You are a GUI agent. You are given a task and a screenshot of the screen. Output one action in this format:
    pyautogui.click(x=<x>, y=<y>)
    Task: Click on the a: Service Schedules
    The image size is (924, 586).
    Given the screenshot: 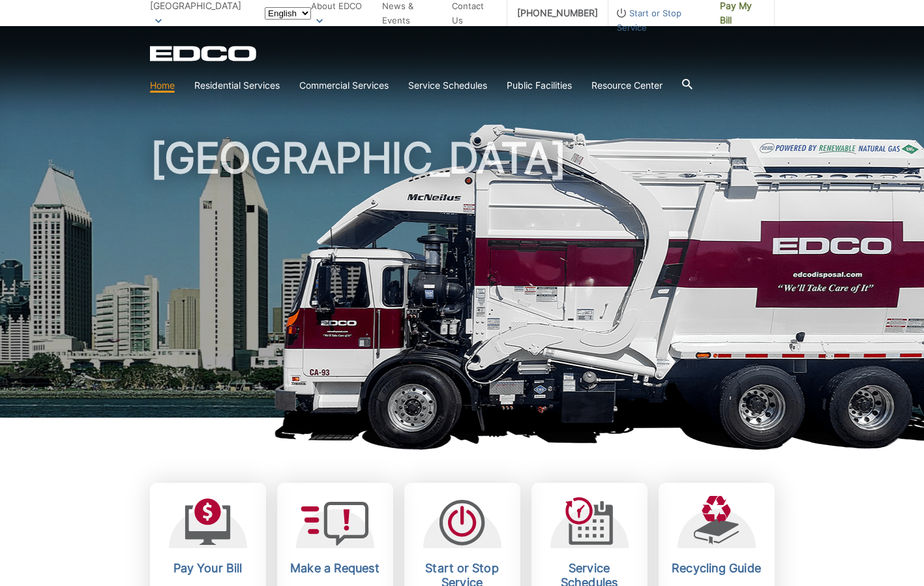 What is the action you would take?
    pyautogui.click(x=447, y=85)
    